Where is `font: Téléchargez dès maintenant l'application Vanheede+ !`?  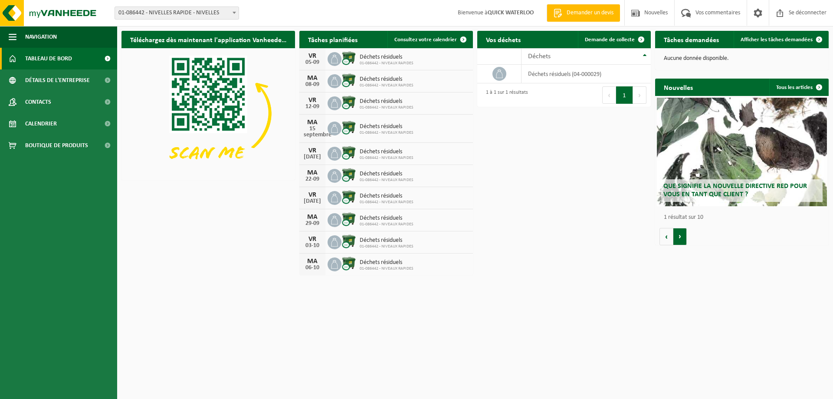 font: Téléchargez dès maintenant l'application Vanheede+ ! is located at coordinates (210, 40).